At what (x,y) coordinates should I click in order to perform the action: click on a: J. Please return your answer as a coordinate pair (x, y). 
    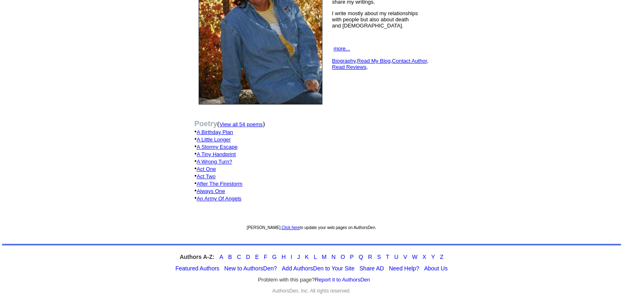
    Looking at the image, I should click on (298, 257).